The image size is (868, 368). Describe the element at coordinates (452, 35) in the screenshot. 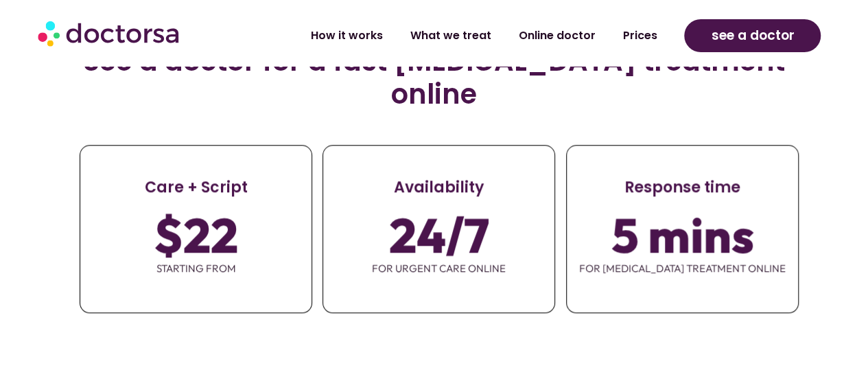

I see `nav: Menu` at that location.